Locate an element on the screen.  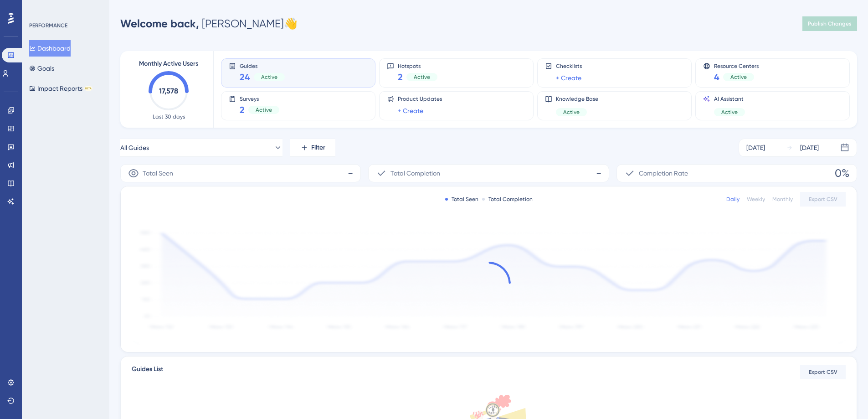
span: AI Assistant is located at coordinates (729, 99).